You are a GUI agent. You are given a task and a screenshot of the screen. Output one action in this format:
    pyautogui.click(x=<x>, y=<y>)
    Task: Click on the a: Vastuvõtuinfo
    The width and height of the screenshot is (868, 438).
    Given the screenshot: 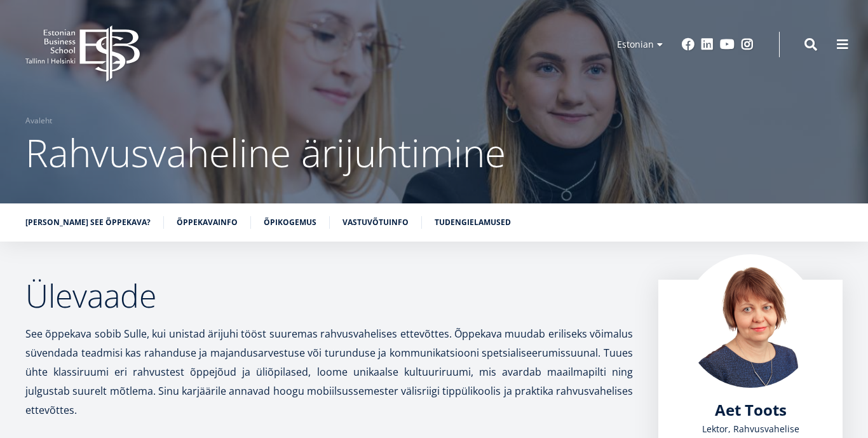 What is the action you would take?
    pyautogui.click(x=376, y=223)
    